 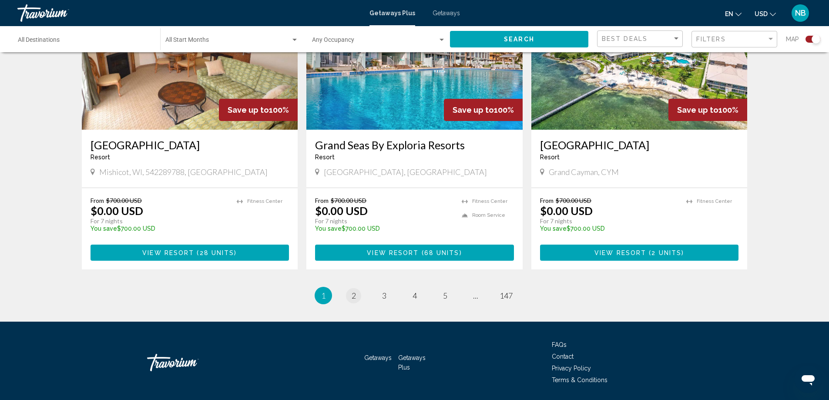 What do you see at coordinates (559, 345) in the screenshot?
I see `a: FAQs` at bounding box center [559, 345].